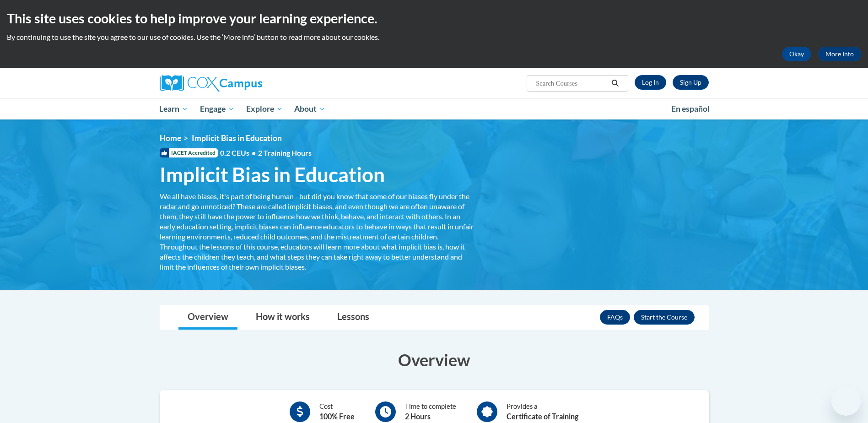 The height and width of the screenshot is (423, 868). I want to click on button: Search, so click(615, 84).